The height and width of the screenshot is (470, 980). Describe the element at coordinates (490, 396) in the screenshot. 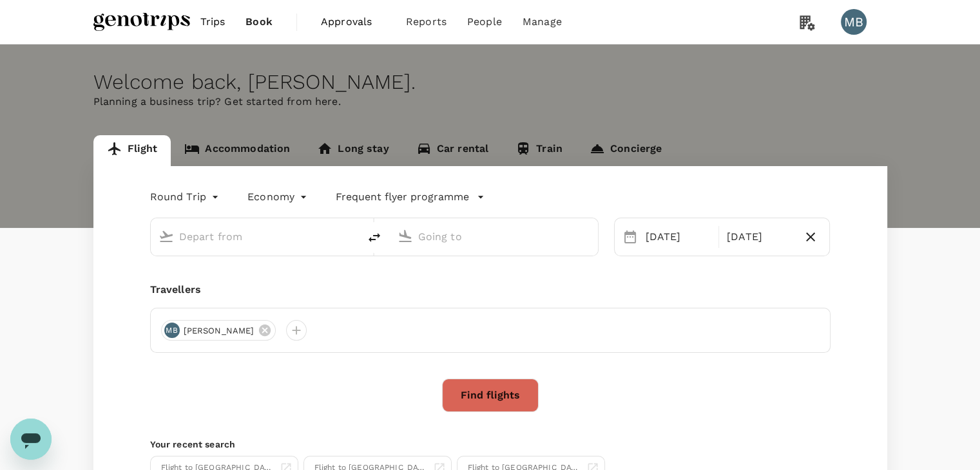

I see `button: Find flights` at that location.